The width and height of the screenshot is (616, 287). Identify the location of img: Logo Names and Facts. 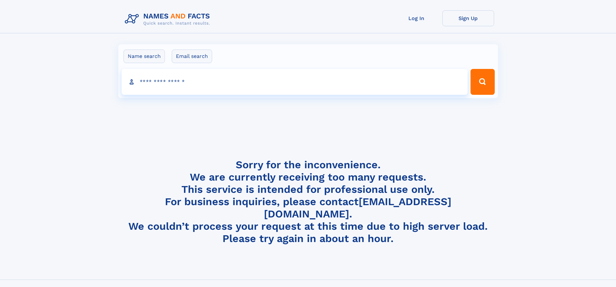
(169, 19).